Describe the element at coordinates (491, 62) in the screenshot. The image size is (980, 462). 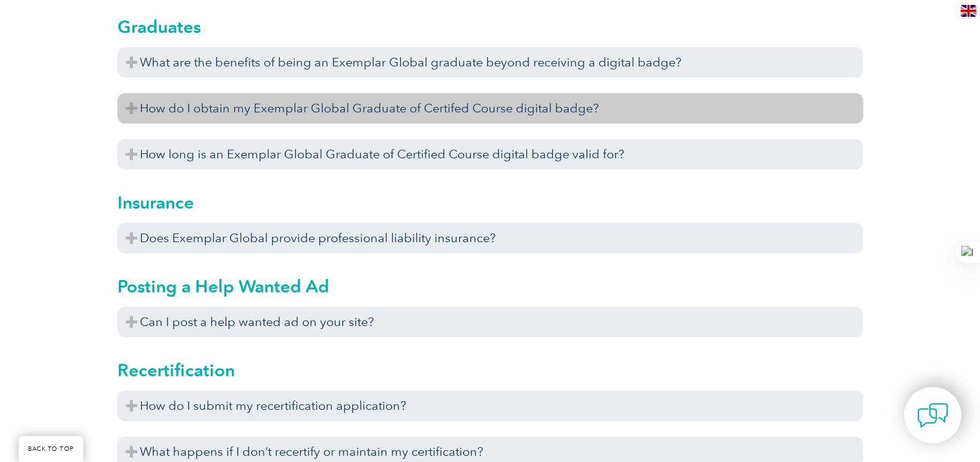
I see `h3: What are the benefits of being an Exemplar Global graduate beyond receiving a digital badge?` at that location.